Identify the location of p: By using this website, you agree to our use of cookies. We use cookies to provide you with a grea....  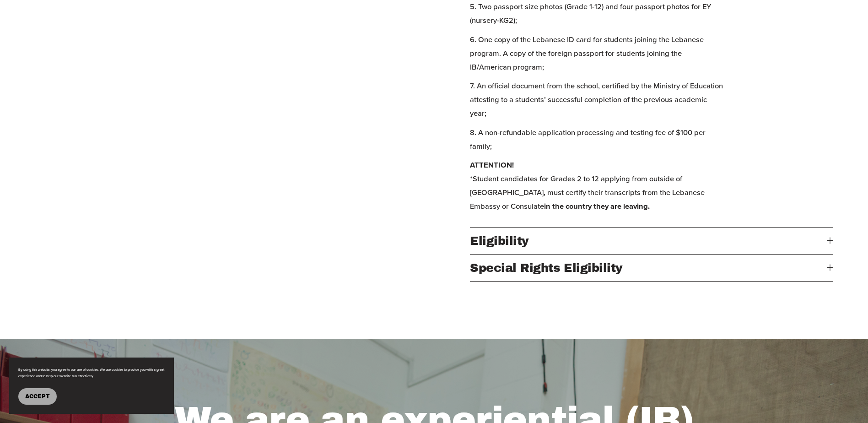
(91, 372).